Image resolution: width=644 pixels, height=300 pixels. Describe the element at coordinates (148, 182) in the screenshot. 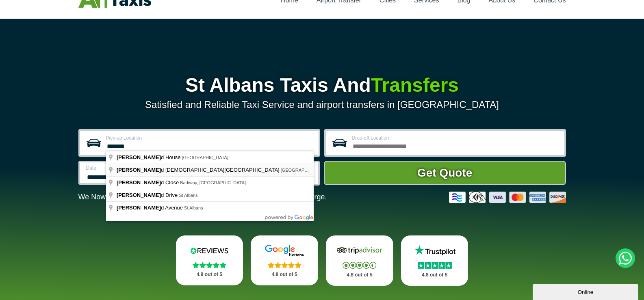

I see `span: d Close` at that location.